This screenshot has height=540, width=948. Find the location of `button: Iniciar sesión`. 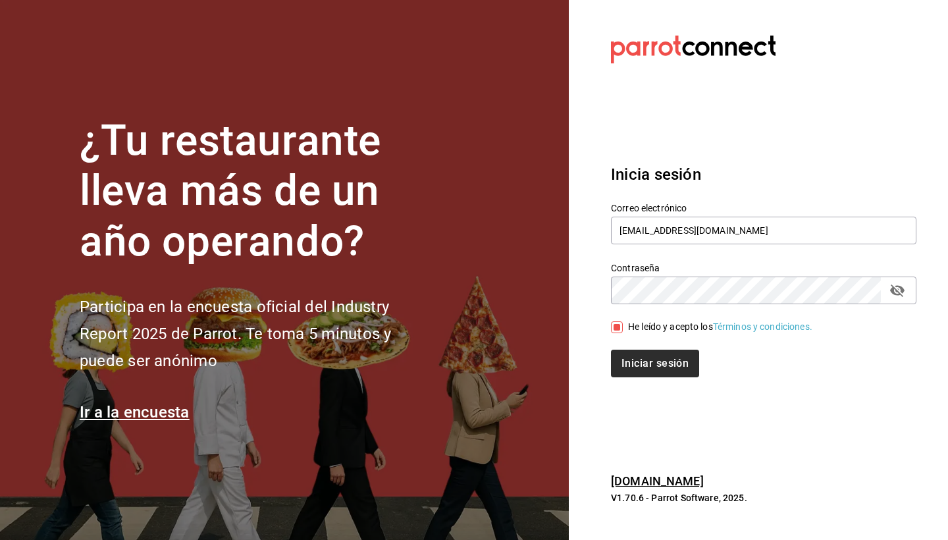

button: Iniciar sesión is located at coordinates (655, 364).